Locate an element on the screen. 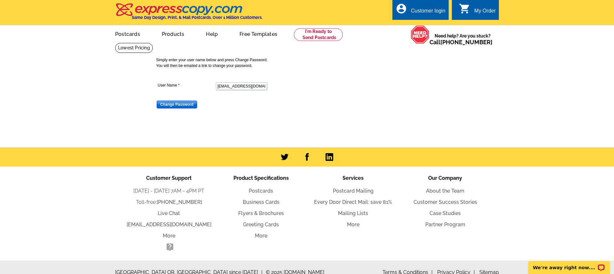  a: Business Cards is located at coordinates (261, 202).